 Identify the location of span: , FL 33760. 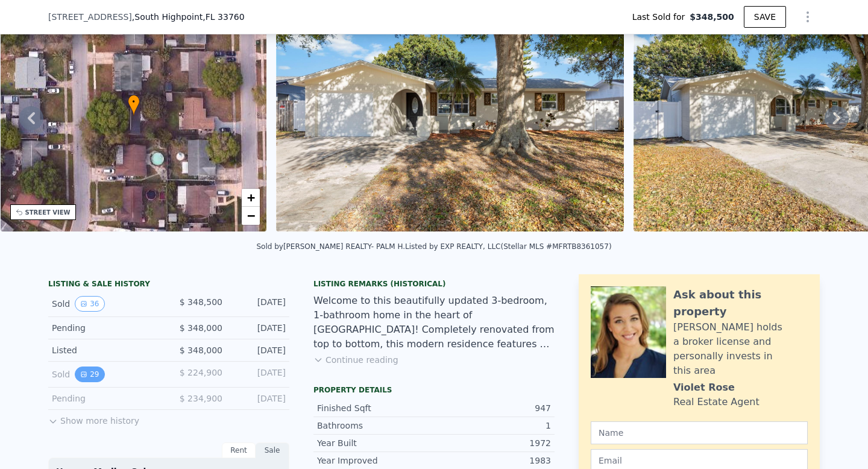
(224, 17).